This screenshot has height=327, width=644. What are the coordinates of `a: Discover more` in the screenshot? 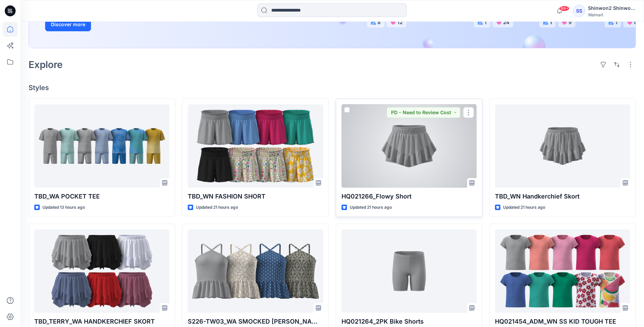 It's located at (121, 25).